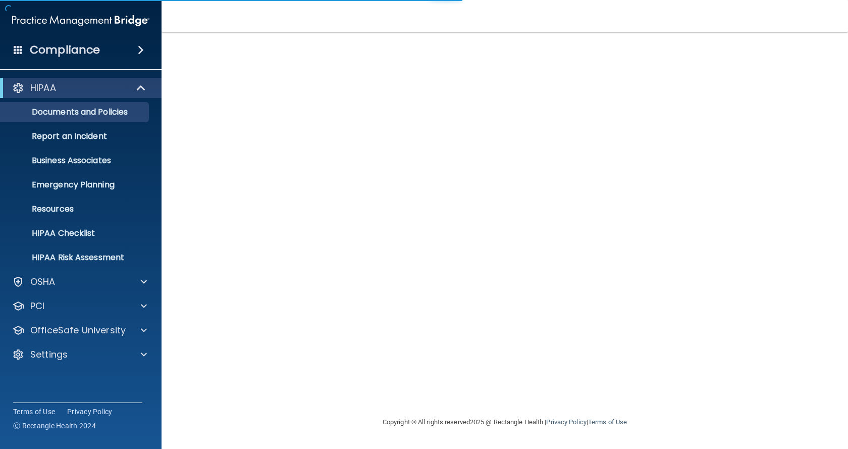 Image resolution: width=848 pixels, height=449 pixels. Describe the element at coordinates (55, 426) in the screenshot. I see `span: Ⓒ Rectangle Health 2024` at that location.